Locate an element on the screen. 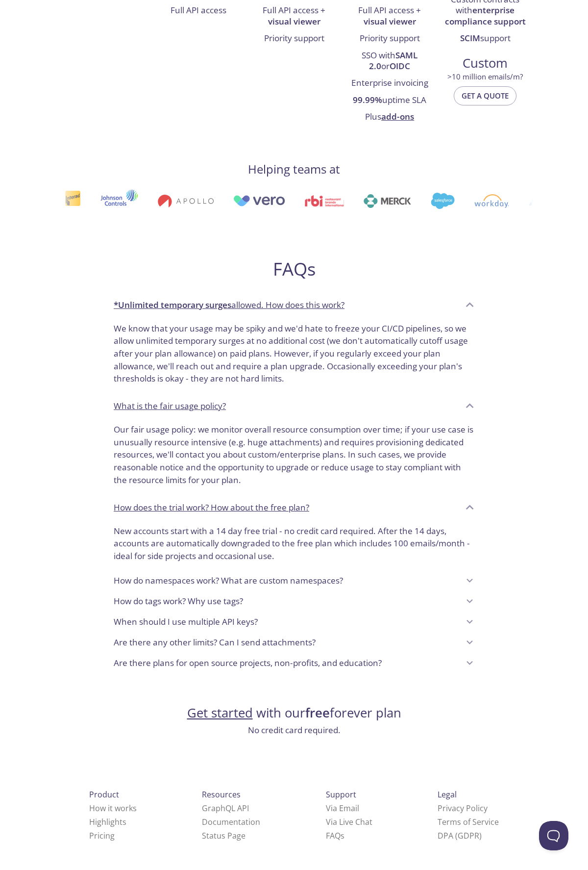 The image size is (588, 870). span: > 10 million emails/m? is located at coordinates (486, 76).